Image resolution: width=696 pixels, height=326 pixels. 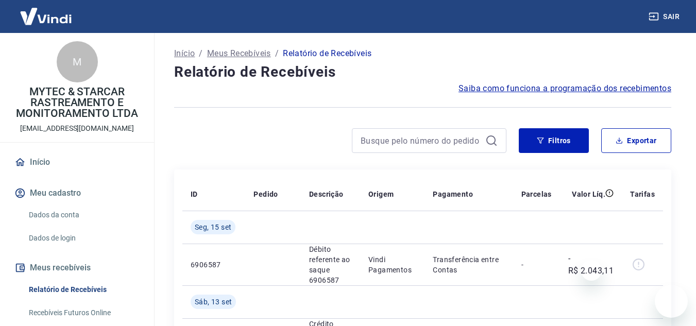 What do you see at coordinates (194, 194) in the screenshot?
I see `p: ID` at bounding box center [194, 194].